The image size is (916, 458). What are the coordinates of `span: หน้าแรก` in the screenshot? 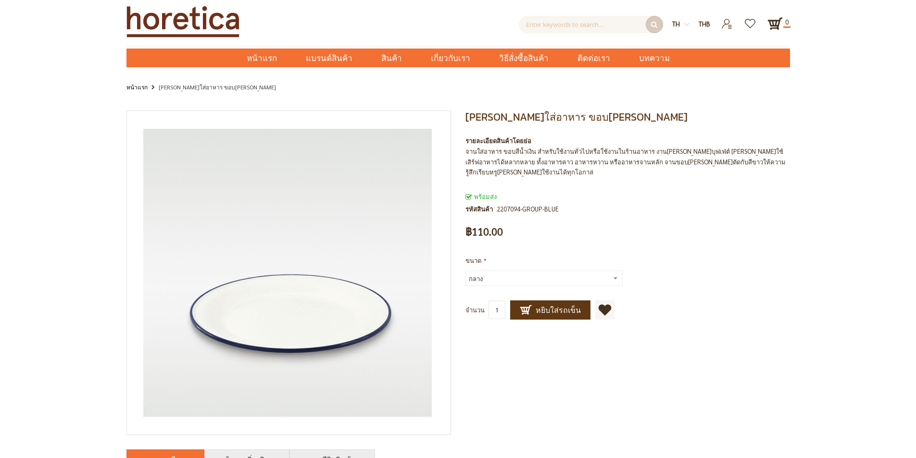 It's located at (262, 58).